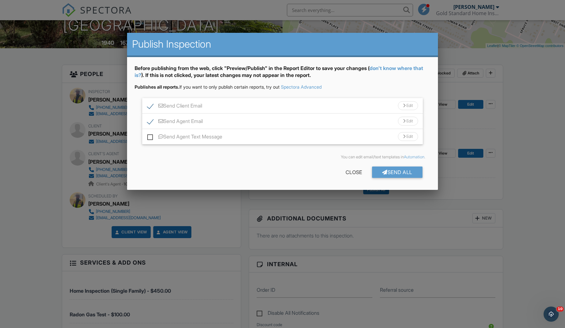 Image resolution: width=565 pixels, height=328 pixels. What do you see at coordinates (207, 87) in the screenshot?
I see `span: If you want to only publish certain reports, try out` at bounding box center [207, 87].